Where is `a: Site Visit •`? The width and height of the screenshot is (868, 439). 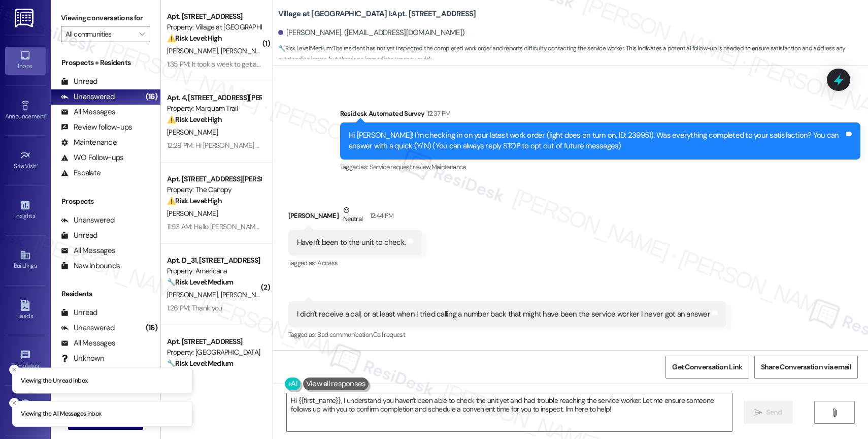 a: Site Visit • is located at coordinates (25, 160).